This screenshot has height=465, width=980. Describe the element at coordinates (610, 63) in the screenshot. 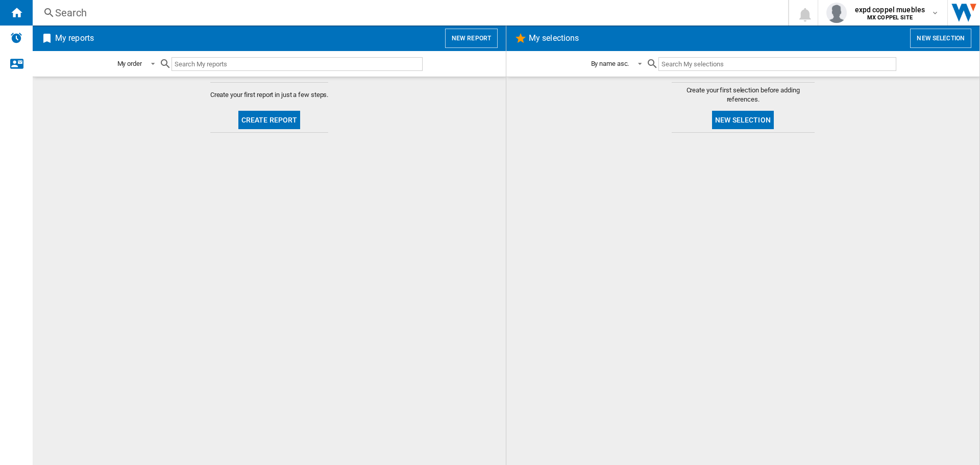

I see `div: By name asc.` at that location.